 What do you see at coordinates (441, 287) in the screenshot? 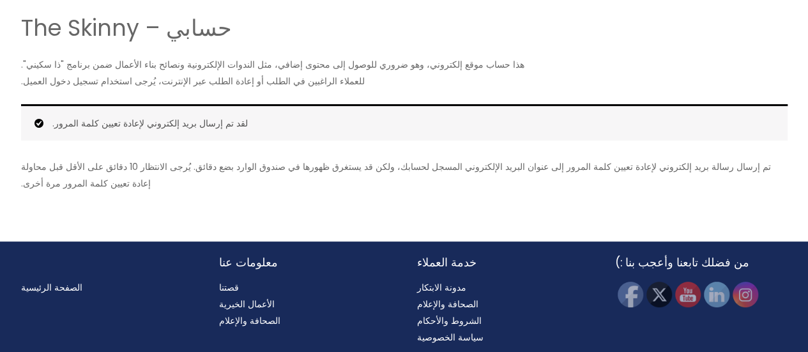
I see `font: مدونة الابتكار` at bounding box center [441, 287].